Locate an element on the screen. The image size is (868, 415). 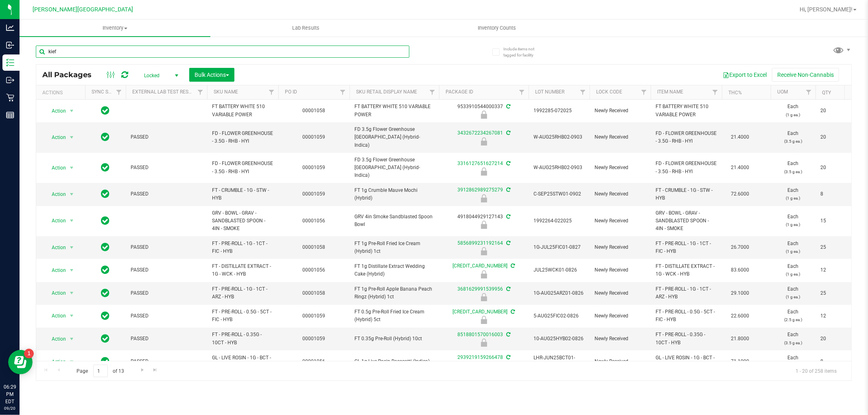
span: GRV - BOWL - GRAV - SANDBLASTED SPOON - 4IN - SMOKE is located at coordinates (242, 221).